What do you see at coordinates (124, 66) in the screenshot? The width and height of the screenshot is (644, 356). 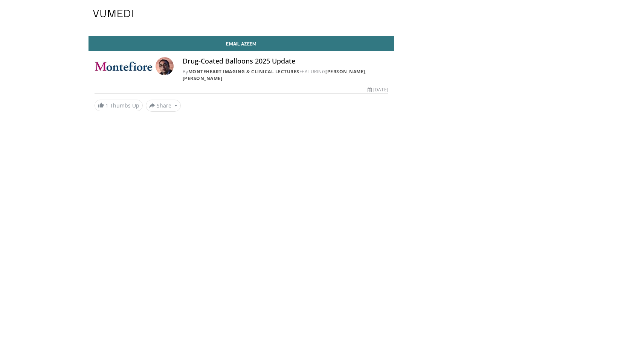 I see `img: MonteHeart Imaging & Clinical Lectures` at bounding box center [124, 66].